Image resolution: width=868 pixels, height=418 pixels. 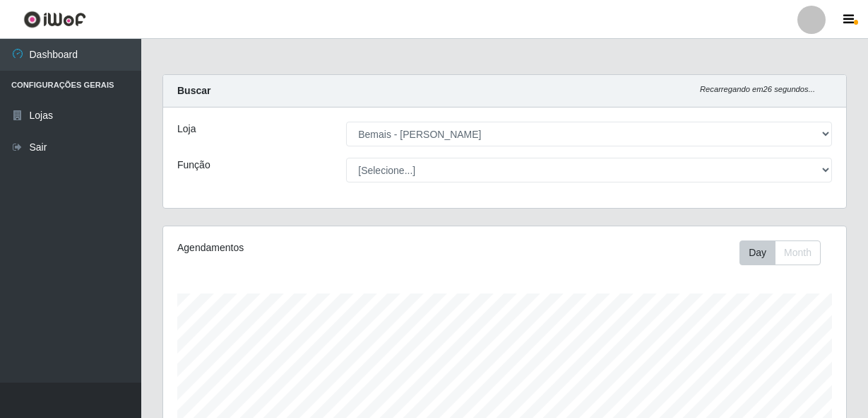 I want to click on button: Day, so click(x=757, y=252).